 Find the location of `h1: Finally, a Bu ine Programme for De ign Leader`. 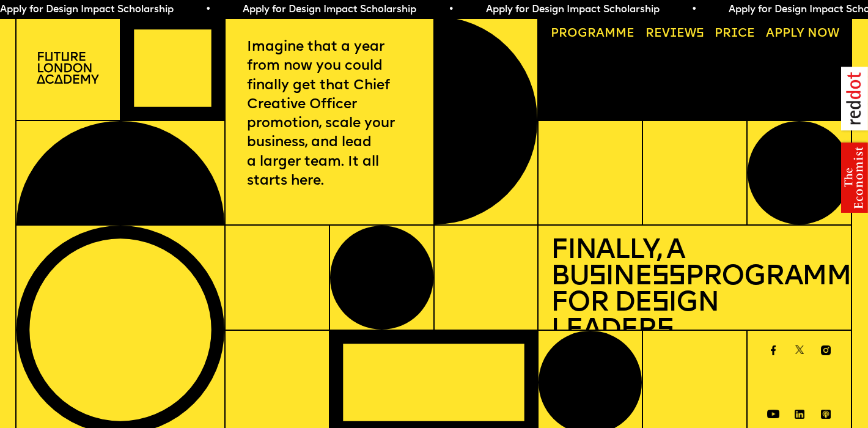

h1: Finally, a Bu ine Programme for De ign Leader is located at coordinates (695, 290).